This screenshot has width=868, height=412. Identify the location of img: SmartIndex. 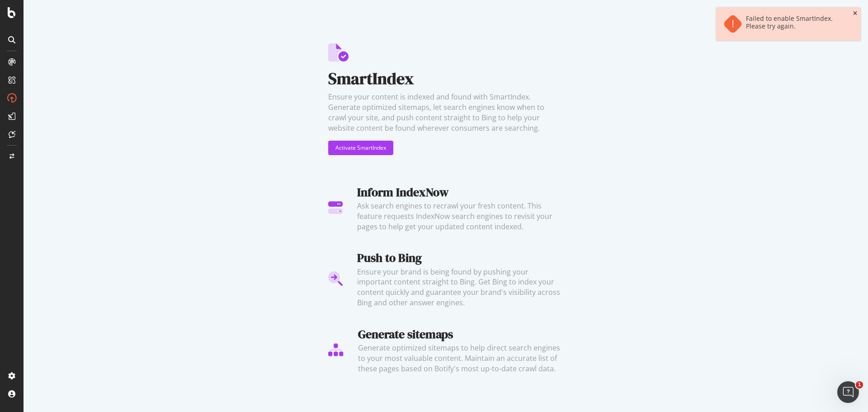
(338, 52).